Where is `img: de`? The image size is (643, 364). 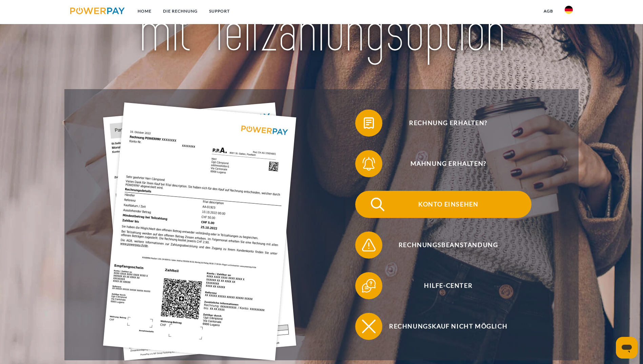 img: de is located at coordinates (569, 10).